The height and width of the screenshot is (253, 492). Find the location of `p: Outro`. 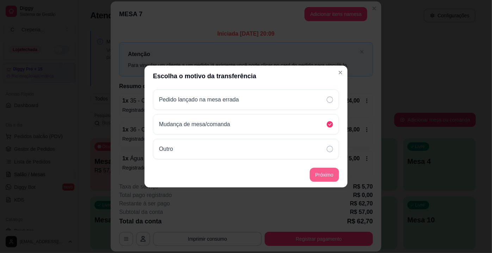

p: Outro is located at coordinates (166, 149).